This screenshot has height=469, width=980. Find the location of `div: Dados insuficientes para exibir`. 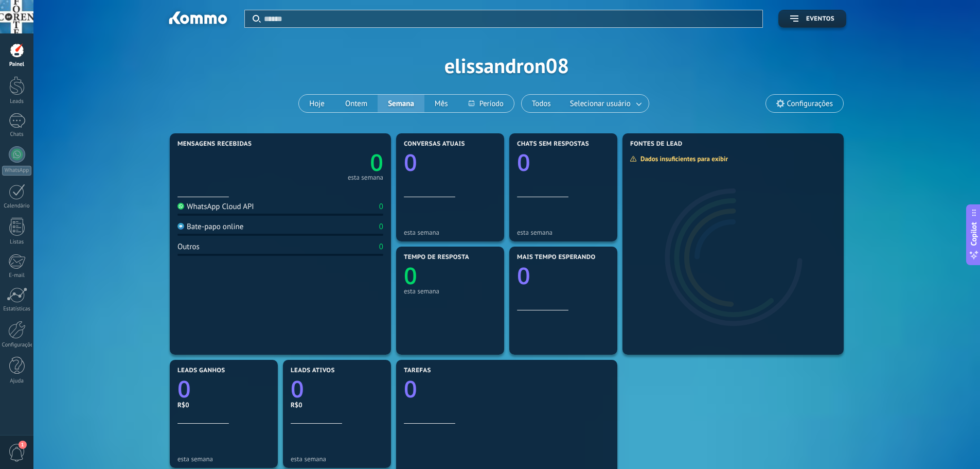

div: Dados insuficientes para exibir is located at coordinates (682, 158).